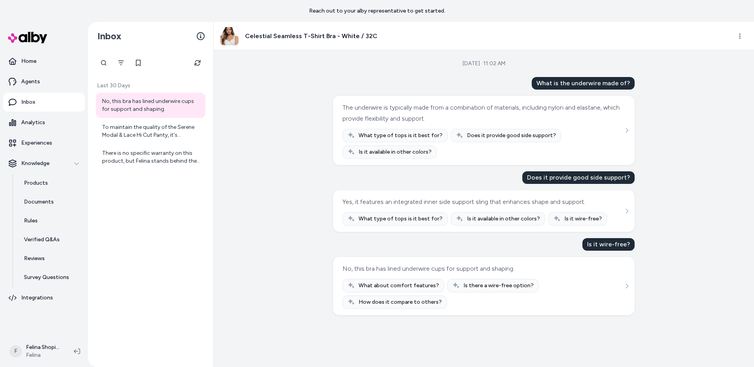  What do you see at coordinates (39, 202) in the screenshot?
I see `p: Documents` at bounding box center [39, 202].